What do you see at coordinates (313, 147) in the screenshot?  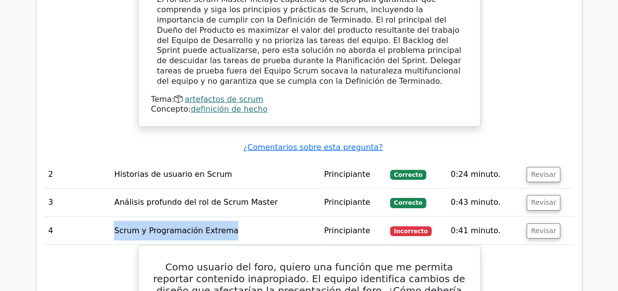 I see `a: ¿Comentarios sobre esta pregunta?` at bounding box center [313, 147].